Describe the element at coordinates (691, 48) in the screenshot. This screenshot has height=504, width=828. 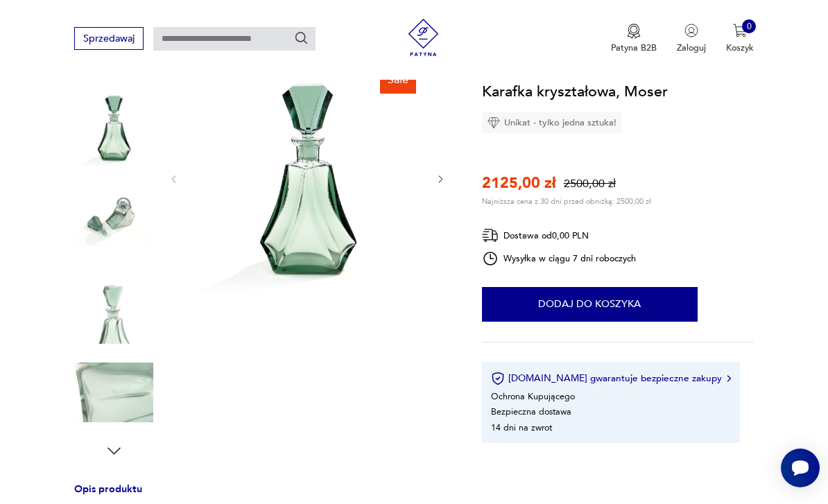
I see `p: Zaloguj` at that location.